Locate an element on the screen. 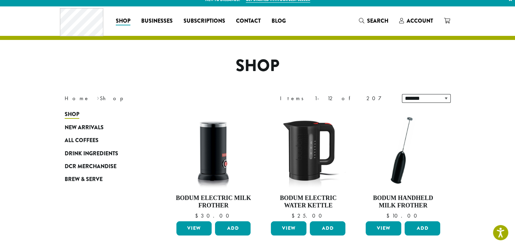 Image resolution: width=515 pixels, height=247 pixels. span: Blog is located at coordinates (279, 21).